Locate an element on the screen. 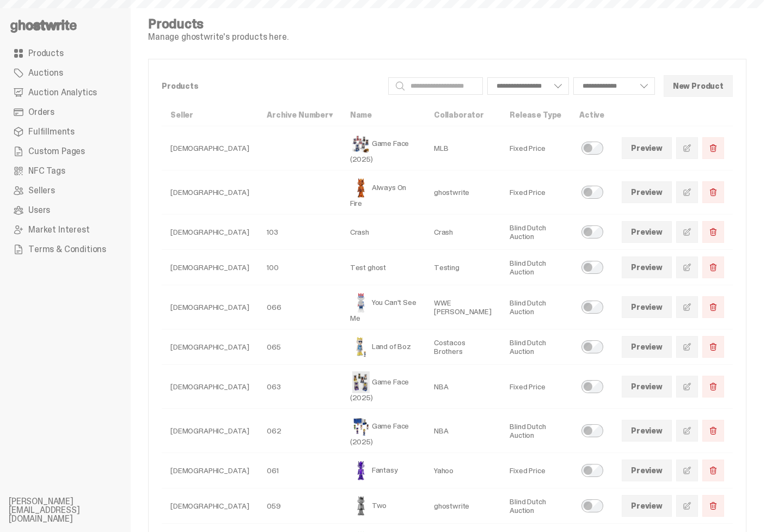 Image resolution: width=772 pixels, height=532 pixels. span: Market Interest is located at coordinates (59, 230).